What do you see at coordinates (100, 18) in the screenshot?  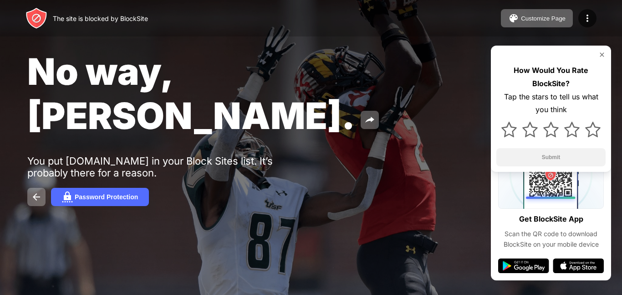 I see `div: The site is blocked by BlockSite` at bounding box center [100, 18].